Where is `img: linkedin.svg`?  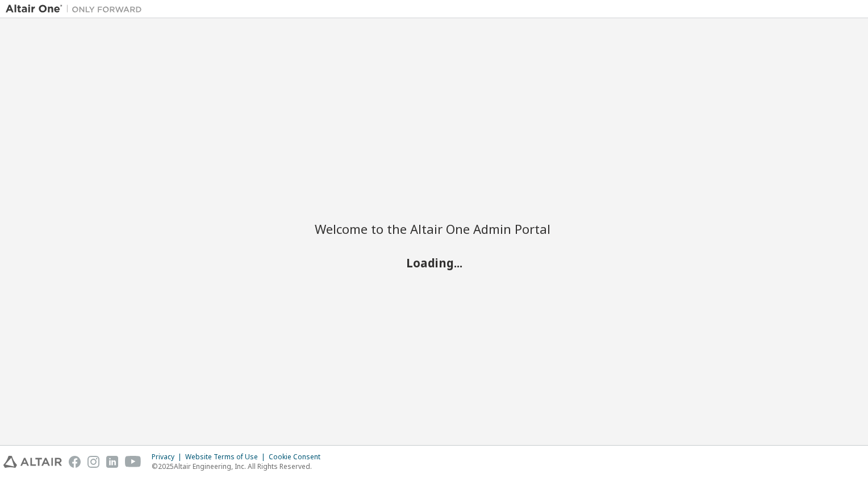 img: linkedin.svg is located at coordinates (112, 462).